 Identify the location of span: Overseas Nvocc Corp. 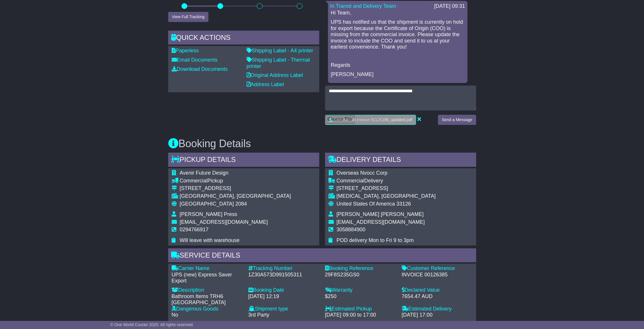
(362, 173).